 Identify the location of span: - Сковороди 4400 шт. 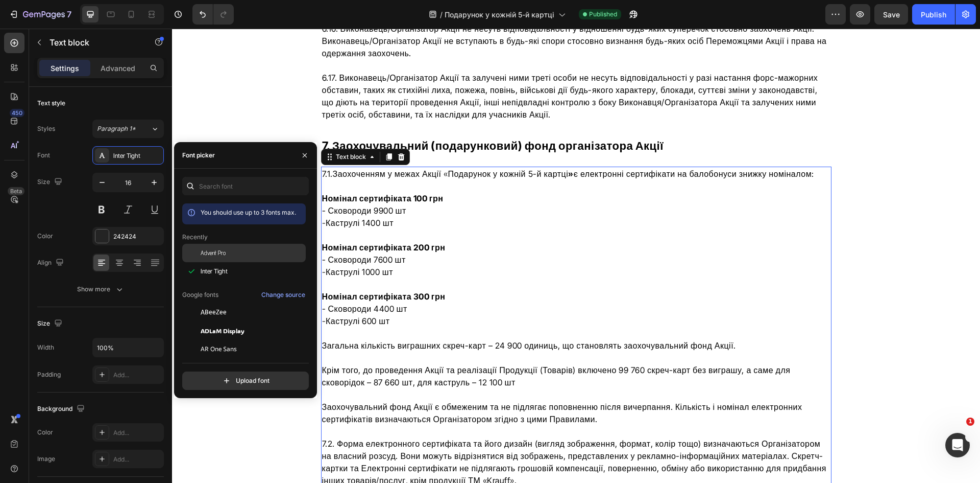
(192, 280).